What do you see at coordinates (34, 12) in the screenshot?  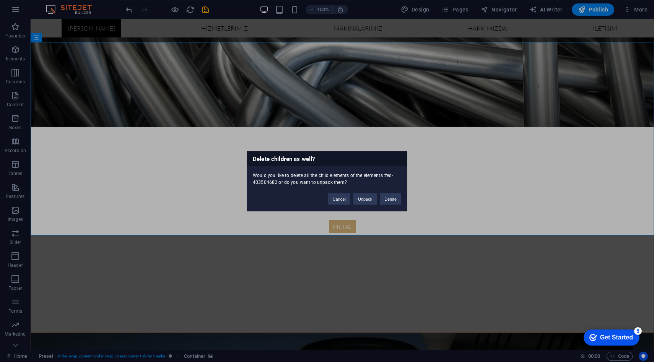 I see `div: Get Started 5 items remaining, 0% complete` at bounding box center [34, 12].